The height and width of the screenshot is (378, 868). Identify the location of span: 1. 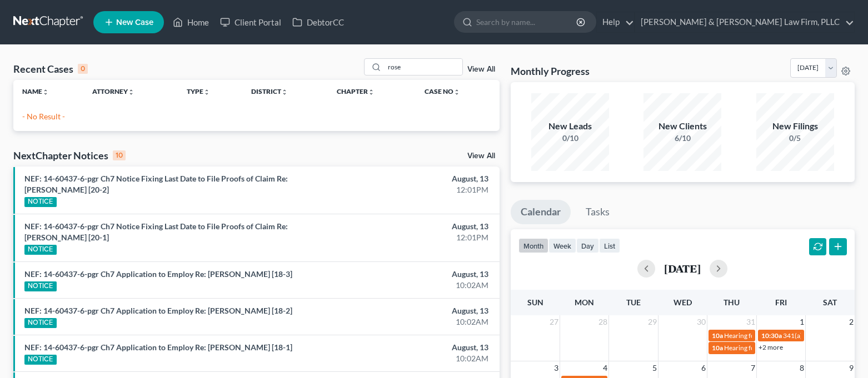
(802, 322).